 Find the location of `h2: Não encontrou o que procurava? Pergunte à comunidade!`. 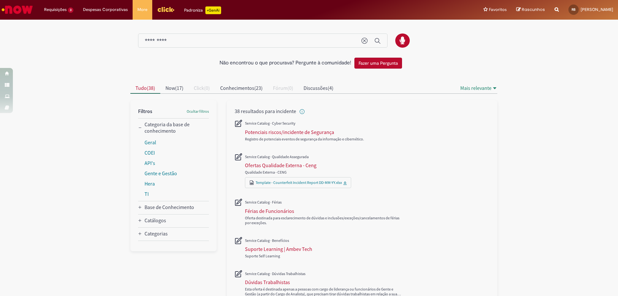

h2: Não encontrou o que procurava? Pergunte à comunidade! is located at coordinates (285, 63).